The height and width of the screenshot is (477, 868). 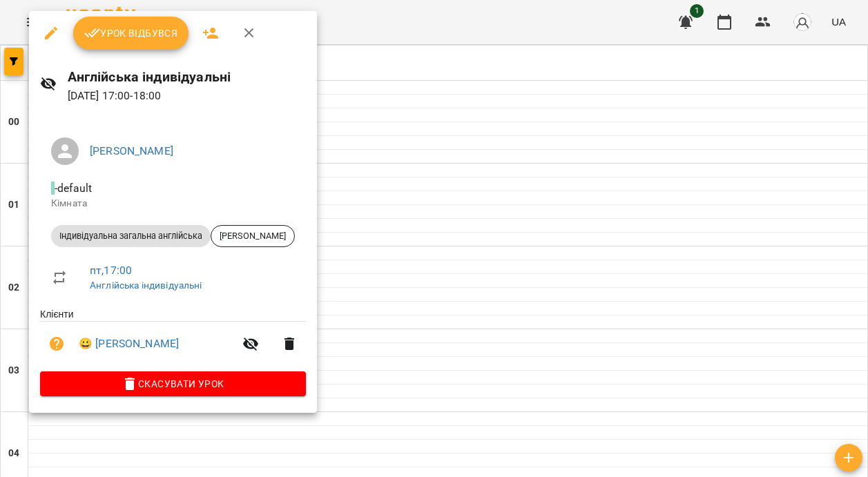 I want to click on span: Скасувати Урок, so click(x=173, y=384).